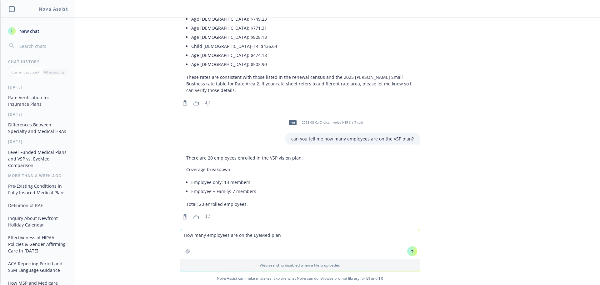 The height and width of the screenshot is (285, 600). Describe the element at coordinates (368, 278) in the screenshot. I see `a: BI` at that location.